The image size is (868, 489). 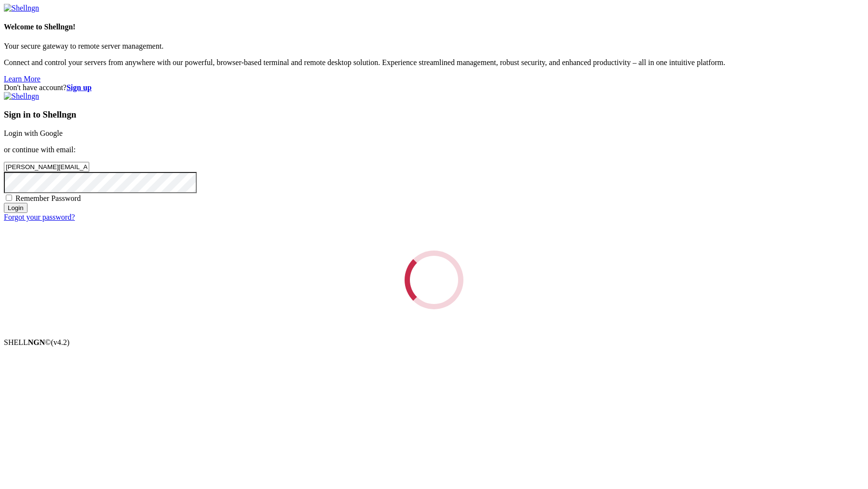 What do you see at coordinates (37, 342) in the screenshot?
I see `b: NGN` at bounding box center [37, 342].